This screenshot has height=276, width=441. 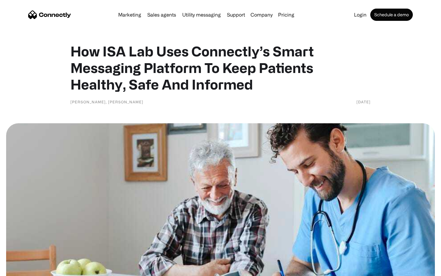 What do you see at coordinates (130, 15) in the screenshot?
I see `a: Marketing` at bounding box center [130, 15].